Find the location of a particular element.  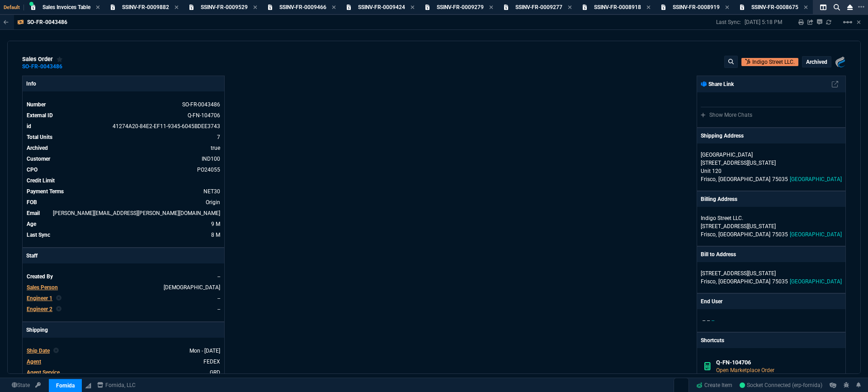

p: Shipping Address is located at coordinates (721, 136).